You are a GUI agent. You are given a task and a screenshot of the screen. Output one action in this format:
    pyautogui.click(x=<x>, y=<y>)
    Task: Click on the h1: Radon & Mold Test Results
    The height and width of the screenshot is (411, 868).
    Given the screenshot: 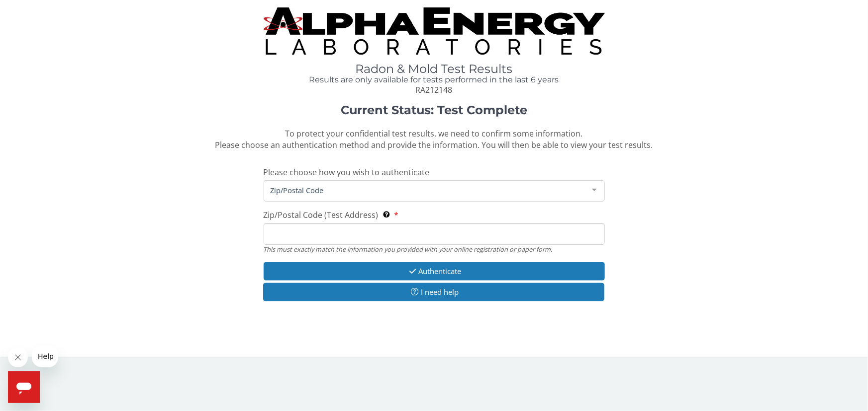 What is the action you would take?
    pyautogui.click(x=434, y=69)
    